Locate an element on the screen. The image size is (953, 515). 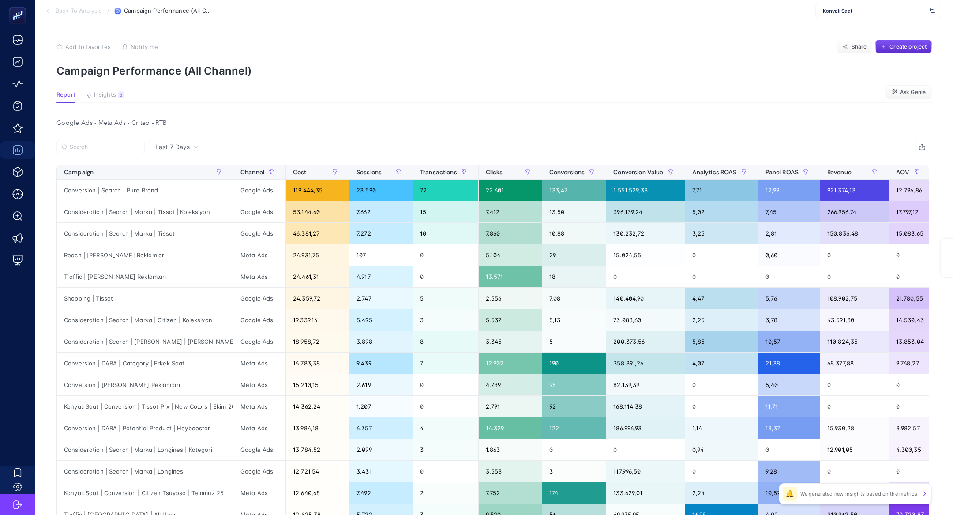
div: 92 is located at coordinates (574, 406).